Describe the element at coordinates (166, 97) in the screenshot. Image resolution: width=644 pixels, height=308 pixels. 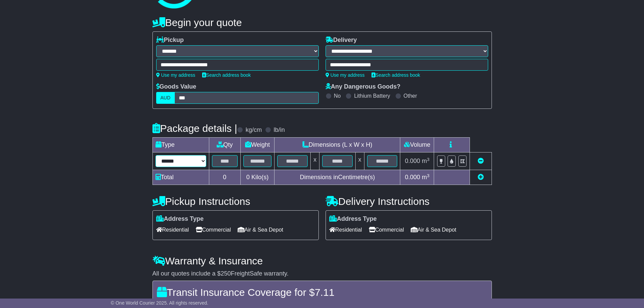
I see `label: AUD` at that location.